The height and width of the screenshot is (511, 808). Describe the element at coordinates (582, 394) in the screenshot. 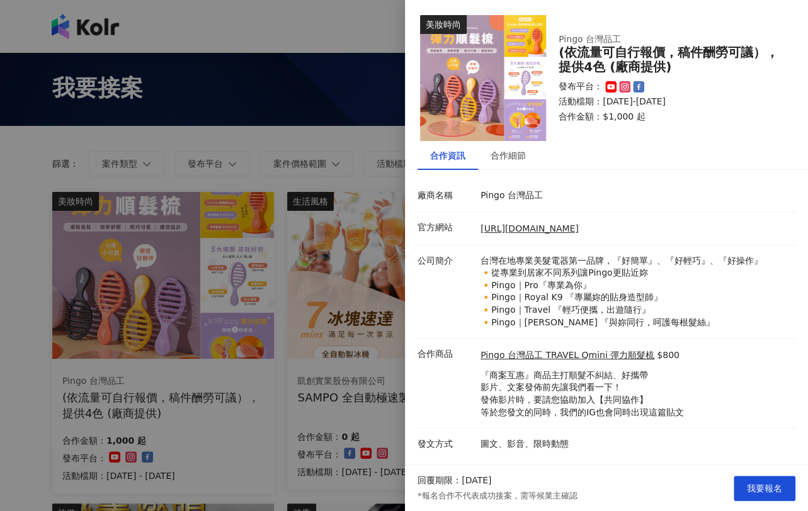

I see `p: 『商案互惠』商品主打順髮不糾結、好攜帶 影片、文案發佈前先讓我們看一下！ 發佈影片時，要請您協助加入【共同協作】 等於您發文的同時，我們的IG也會同時出現這篇貼文` at that location.